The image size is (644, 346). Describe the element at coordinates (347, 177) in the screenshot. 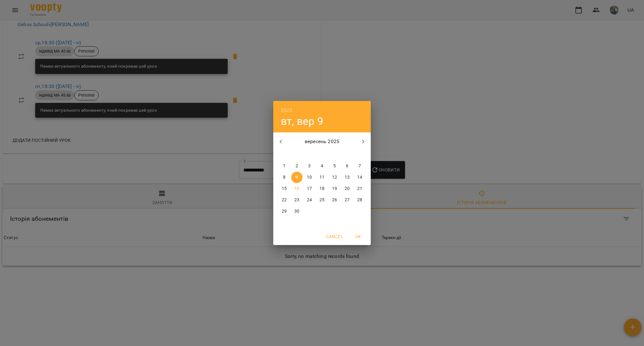

I see `p: 13` at that location.